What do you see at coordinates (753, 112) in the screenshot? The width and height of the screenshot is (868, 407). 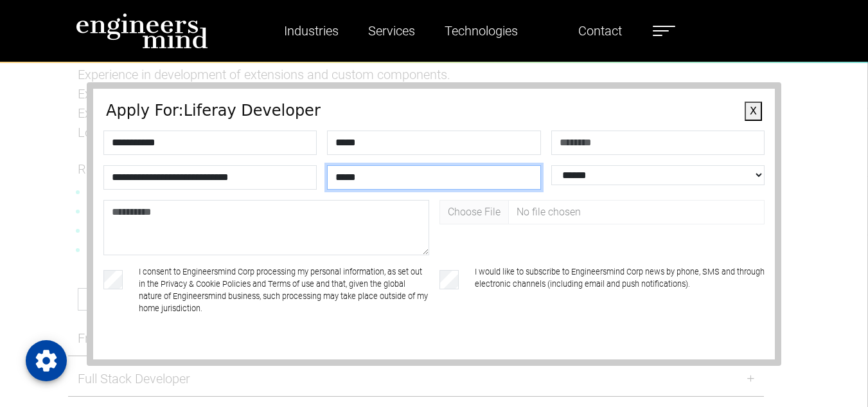 I see `button: X` at bounding box center [753, 112].